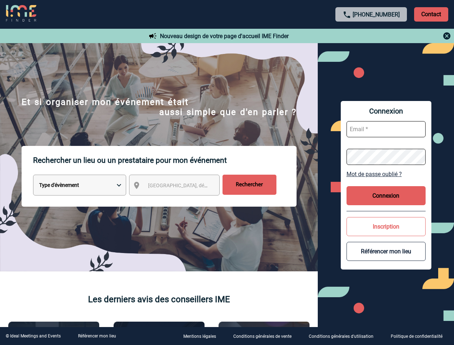 The image size is (454, 345). Describe the element at coordinates (347, 15) in the screenshot. I see `img: call-24-px.png` at that location.